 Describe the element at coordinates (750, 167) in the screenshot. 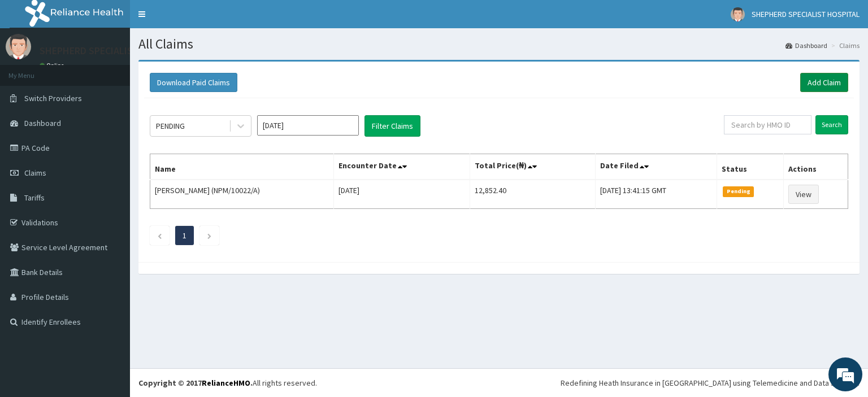

I see `th: Status` at that location.